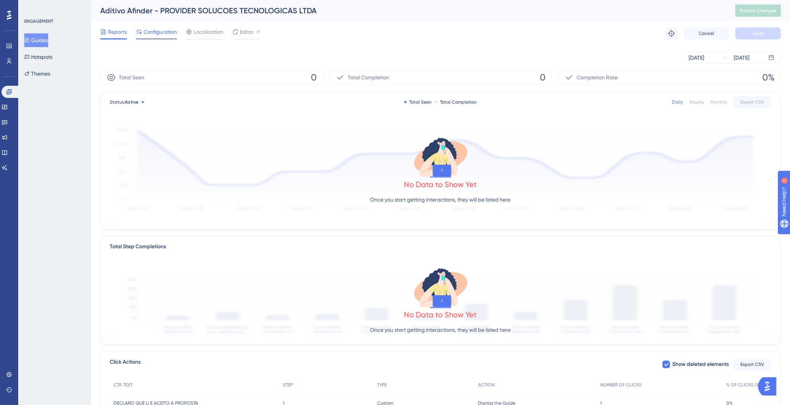 The height and width of the screenshot is (405, 790). What do you see at coordinates (54, 7) in the screenshot?
I see `div: 3` at bounding box center [54, 7].